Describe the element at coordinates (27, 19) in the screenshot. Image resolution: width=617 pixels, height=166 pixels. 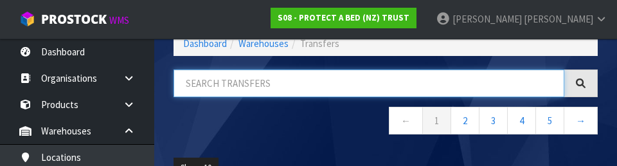
I see `img: cube-alt.png` at that location.